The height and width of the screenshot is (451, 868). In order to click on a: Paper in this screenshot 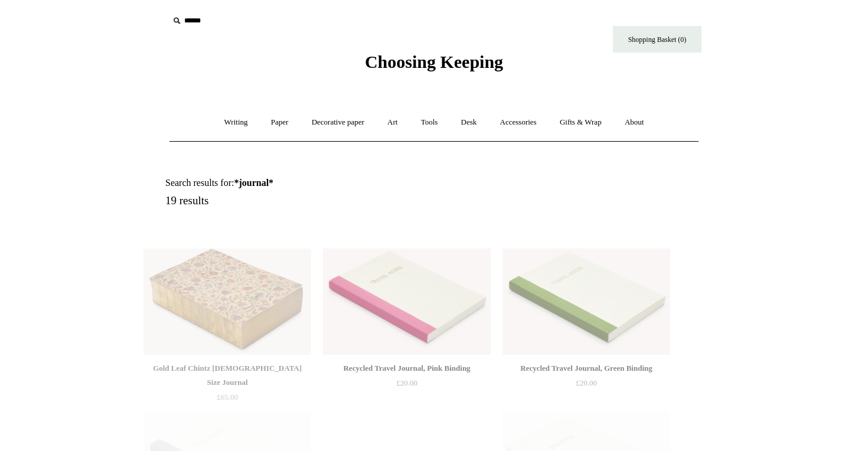, I will do `click(280, 122)`.